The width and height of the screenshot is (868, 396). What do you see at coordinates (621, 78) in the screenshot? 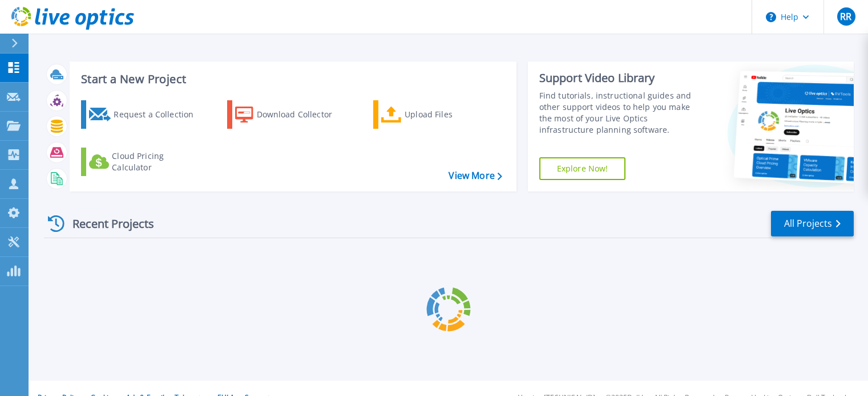
I see `div: Support Video Library` at bounding box center [621, 78].